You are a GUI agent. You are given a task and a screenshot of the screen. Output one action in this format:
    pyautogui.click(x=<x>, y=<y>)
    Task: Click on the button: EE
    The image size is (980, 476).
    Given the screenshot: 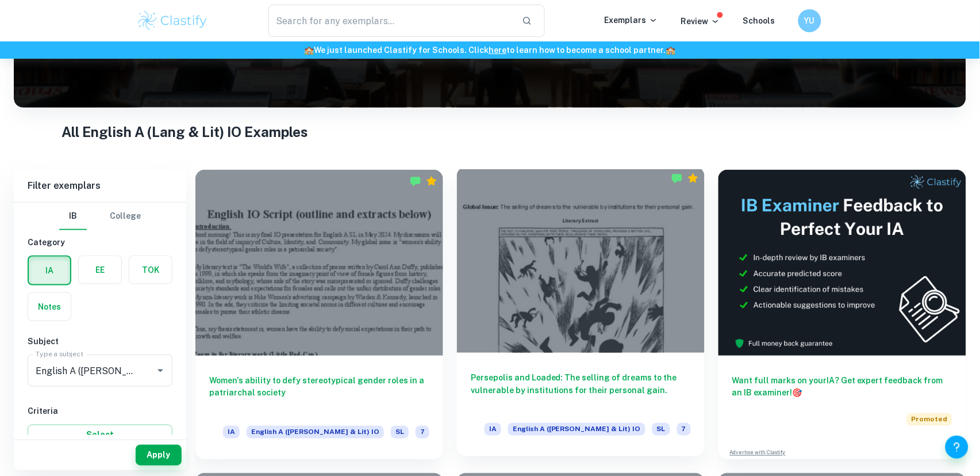 What is the action you would take?
    pyautogui.click(x=100, y=269)
    